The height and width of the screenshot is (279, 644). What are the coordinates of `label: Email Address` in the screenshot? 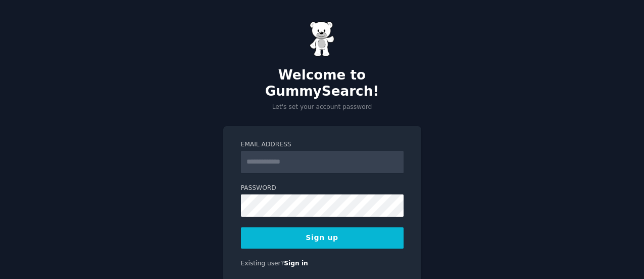 It's located at (323, 145).